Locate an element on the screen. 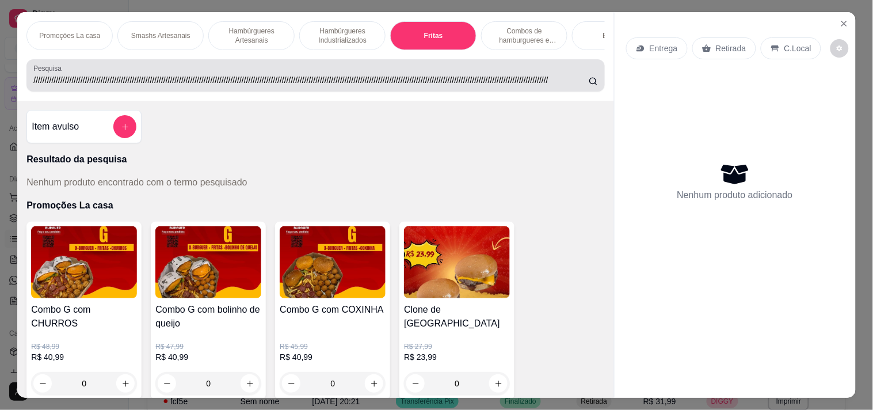 This screenshot has height=410, width=873. button: decrease-product-quantity is located at coordinates (840, 48).